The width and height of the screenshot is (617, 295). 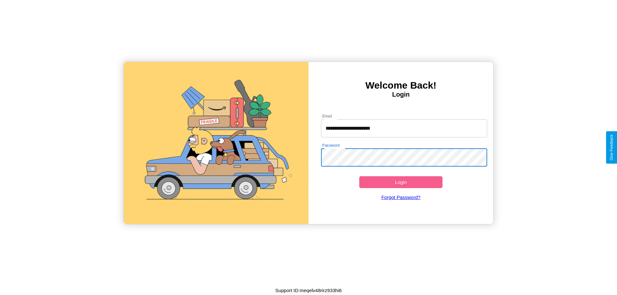 What do you see at coordinates (401, 86) in the screenshot?
I see `h3: Welcome Back!` at bounding box center [401, 86].